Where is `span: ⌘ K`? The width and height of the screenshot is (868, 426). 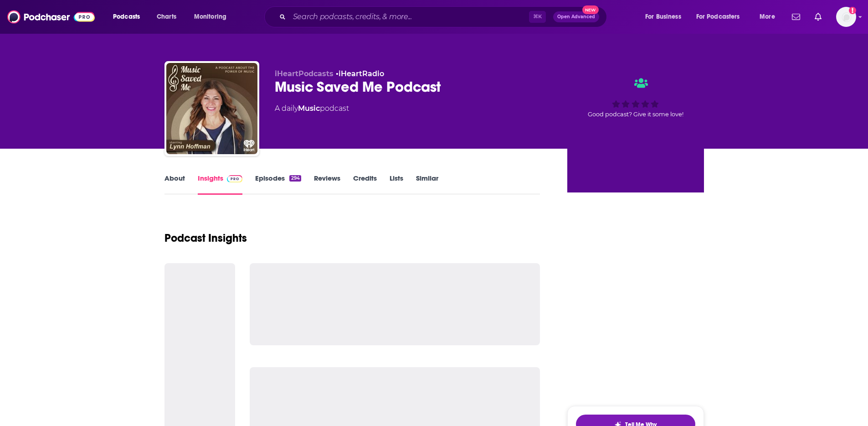 span: ⌘ K is located at coordinates (537, 17).